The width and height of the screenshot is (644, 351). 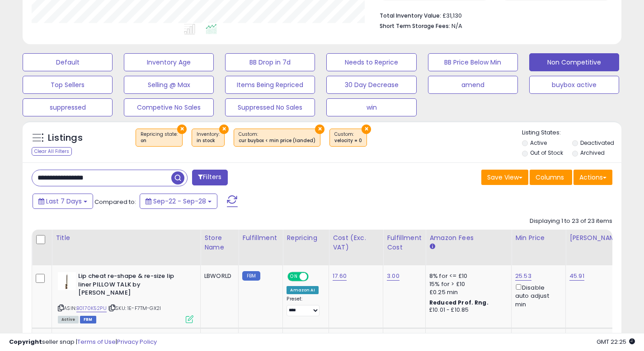 I want to click on span: 2025-10-6 22:25 GMT, so click(x=616, y=342).